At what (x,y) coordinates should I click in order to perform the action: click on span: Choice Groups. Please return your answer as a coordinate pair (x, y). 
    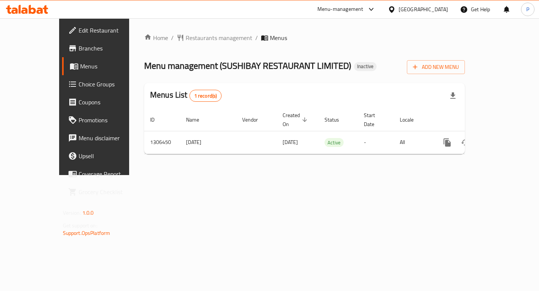
    Looking at the image, I should click on (111, 84).